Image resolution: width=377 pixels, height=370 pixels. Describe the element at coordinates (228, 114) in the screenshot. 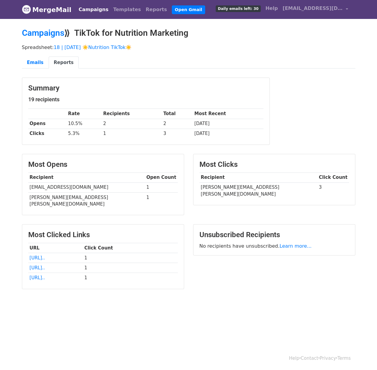

I see `th: Most Recent` at that location.